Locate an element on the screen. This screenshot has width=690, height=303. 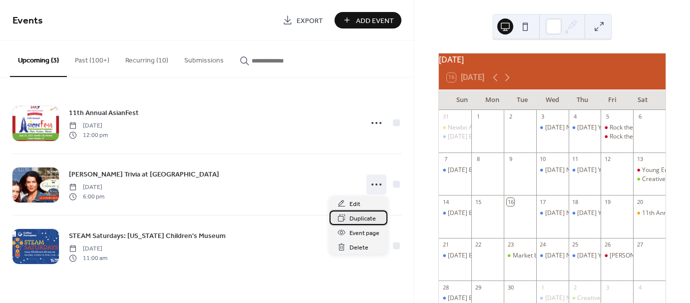
button: Past (100+) is located at coordinates (92, 58).